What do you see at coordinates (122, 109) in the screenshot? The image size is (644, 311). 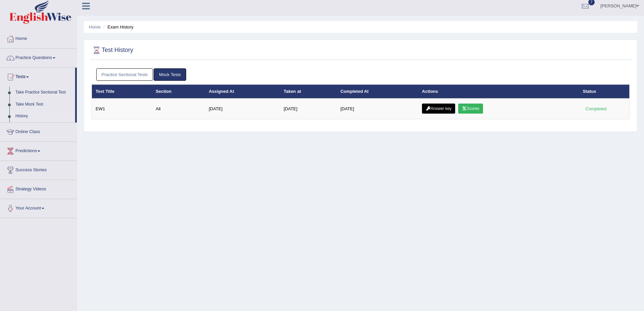 I see `td: EW1` at bounding box center [122, 109].